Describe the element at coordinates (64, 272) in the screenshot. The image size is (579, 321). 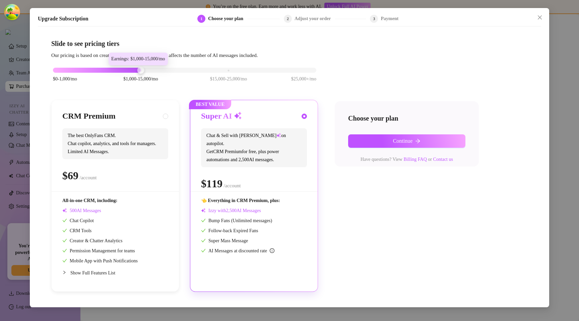
I see `span: collapsed` at that location.